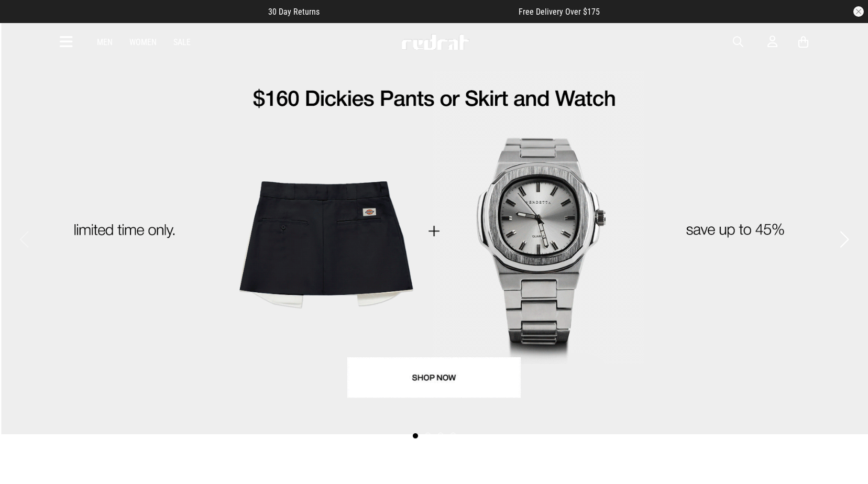  Describe the element at coordinates (559, 12) in the screenshot. I see `span: Free Delivery Over $175` at that location.